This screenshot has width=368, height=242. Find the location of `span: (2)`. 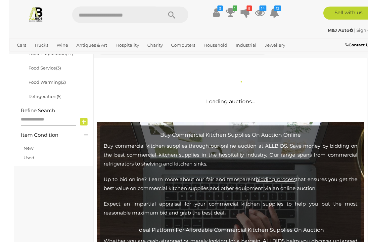

span: (2) is located at coordinates (54, 82).